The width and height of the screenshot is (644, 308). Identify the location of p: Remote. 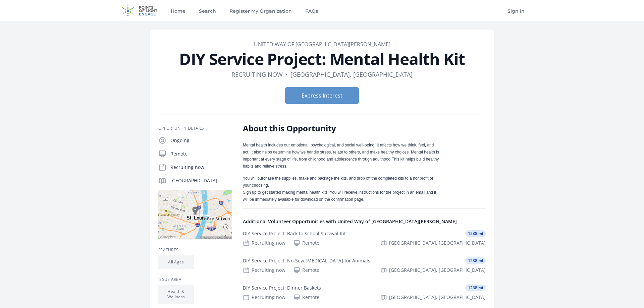
(201, 154).